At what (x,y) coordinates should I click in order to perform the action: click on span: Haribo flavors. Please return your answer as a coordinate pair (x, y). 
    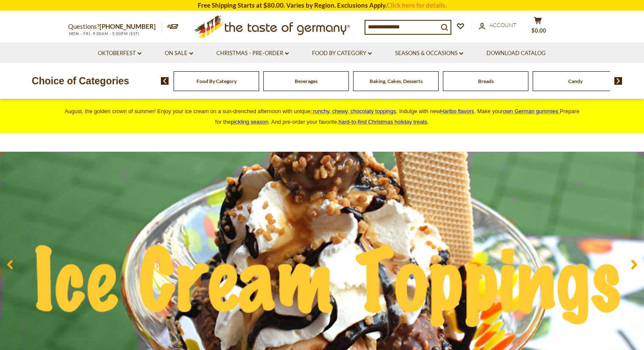
    Looking at the image, I should click on (457, 111).